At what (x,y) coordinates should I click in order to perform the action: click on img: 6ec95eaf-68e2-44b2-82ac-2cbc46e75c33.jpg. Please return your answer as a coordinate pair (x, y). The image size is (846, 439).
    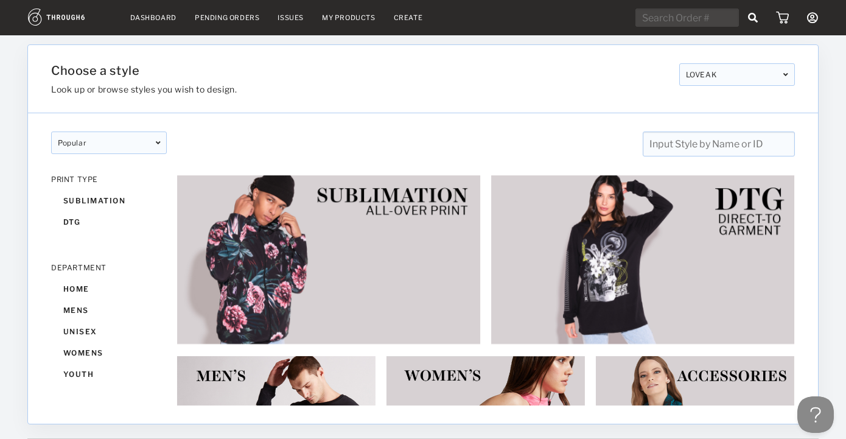
    Looking at the image, I should click on (329, 259).